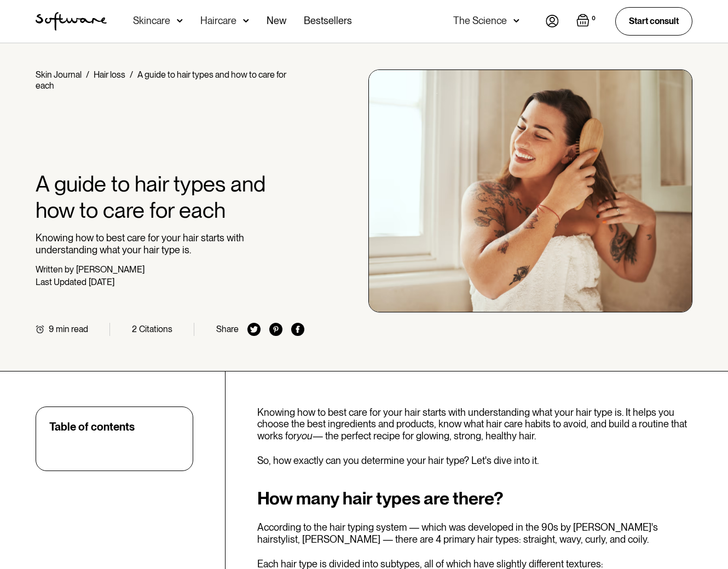 This screenshot has width=728, height=569. What do you see at coordinates (54, 269) in the screenshot?
I see `div: Written by` at bounding box center [54, 269].